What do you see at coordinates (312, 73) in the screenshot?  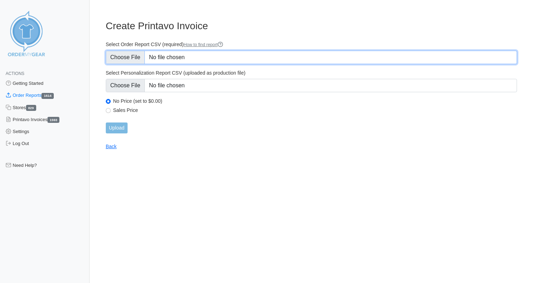 I see `label: Select Personalization Report CSV (uploaded as production file)` at bounding box center [312, 73].